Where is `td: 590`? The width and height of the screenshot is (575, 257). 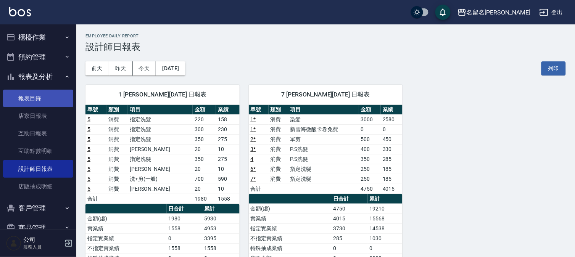 td: 590 is located at coordinates (227, 179).